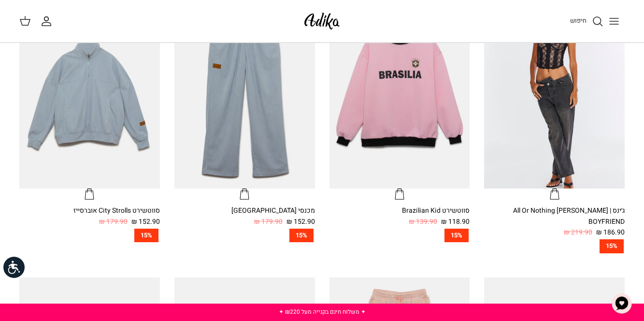  I want to click on a: חיפוש, so click(586, 21).